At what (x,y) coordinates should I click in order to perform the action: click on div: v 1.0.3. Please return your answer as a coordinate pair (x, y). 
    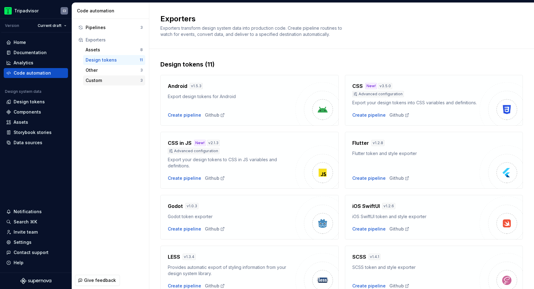
    Looking at the image, I should click on (192, 206).